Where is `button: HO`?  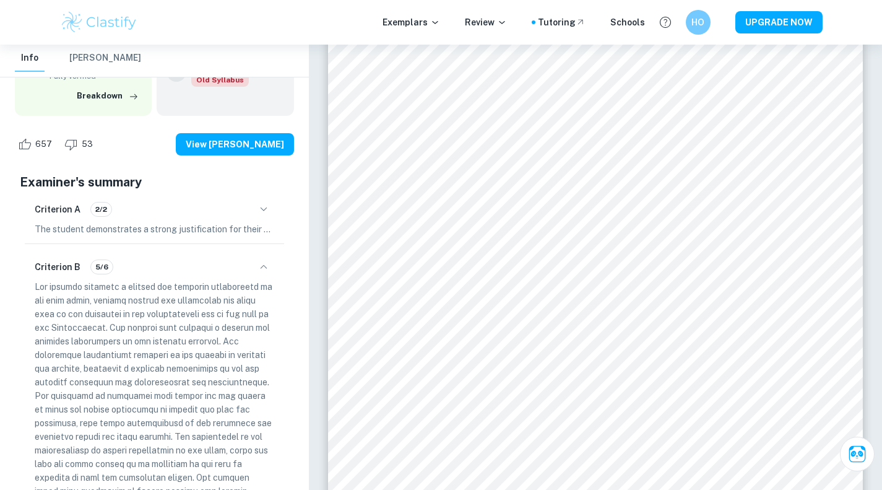
button: HO is located at coordinates (699, 22).